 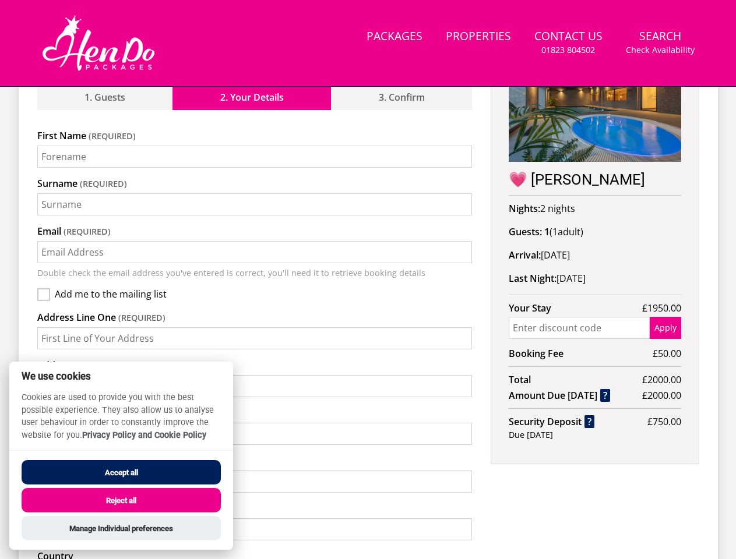 What do you see at coordinates (255, 365) in the screenshot?
I see `label: Address Line Two` at bounding box center [255, 365].